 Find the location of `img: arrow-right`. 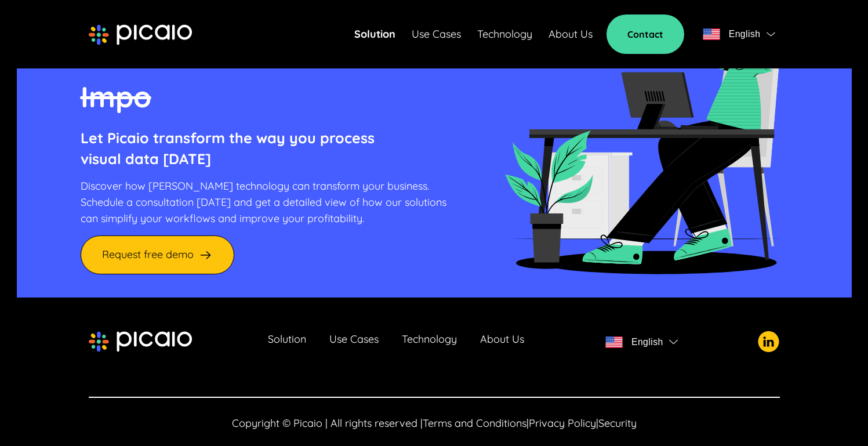

img: arrow-right is located at coordinates (206, 254).